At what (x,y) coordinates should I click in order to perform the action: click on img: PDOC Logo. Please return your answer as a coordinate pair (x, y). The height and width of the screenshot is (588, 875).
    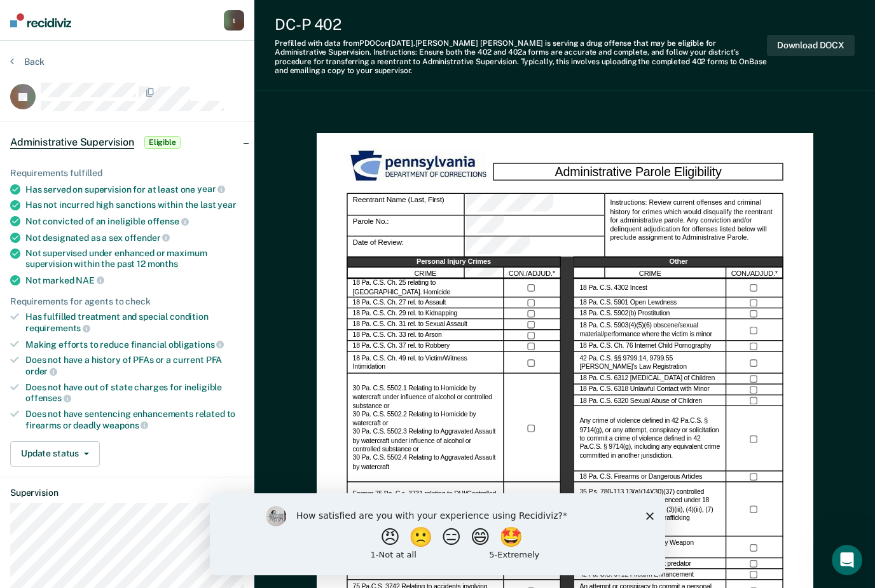
    Looking at the image, I should click on (420, 167).